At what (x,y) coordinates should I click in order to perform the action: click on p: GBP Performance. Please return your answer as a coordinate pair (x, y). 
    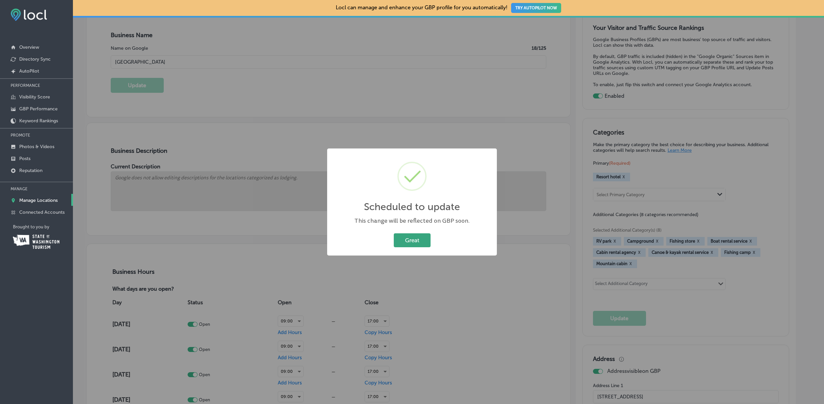
    Looking at the image, I should click on (38, 109).